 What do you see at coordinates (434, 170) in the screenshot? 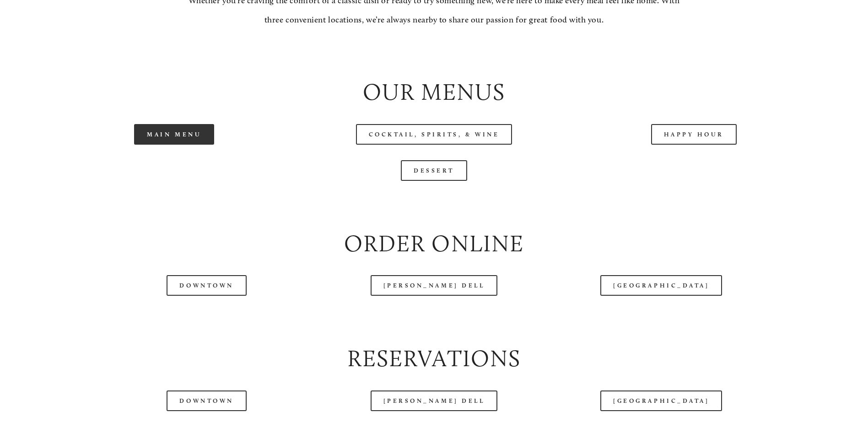
I see `a: Dessert` at bounding box center [434, 170].